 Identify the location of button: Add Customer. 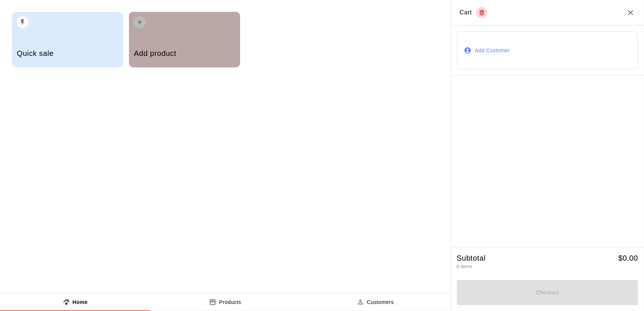
(547, 50).